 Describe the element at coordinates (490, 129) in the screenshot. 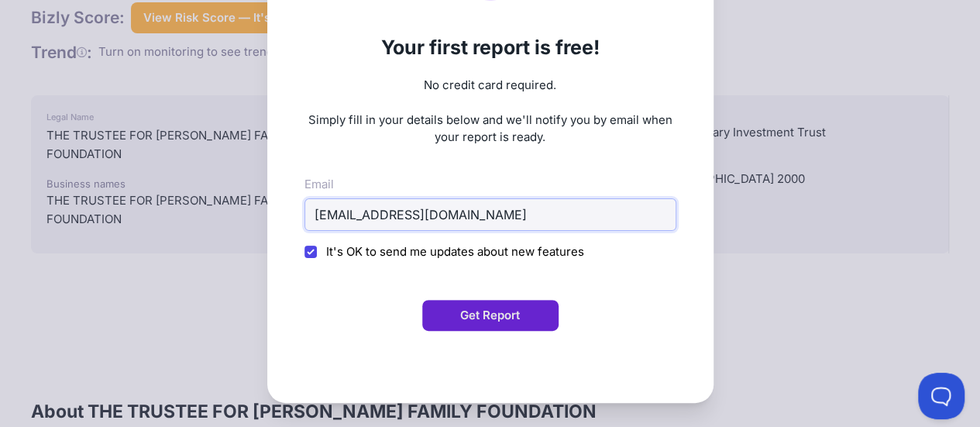

I see `p: Simply fill in your details below and we'll notify you by email when your report is ready.` at that location.